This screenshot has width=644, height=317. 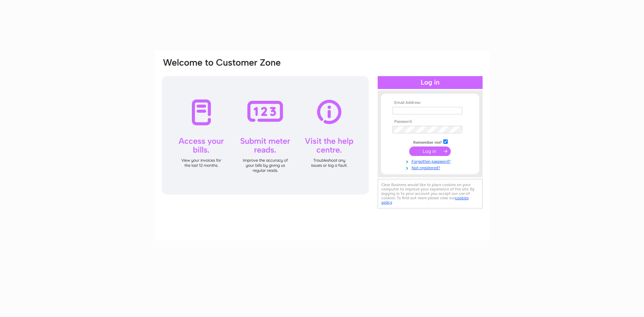 I want to click on th: Email Address:, so click(x=430, y=103).